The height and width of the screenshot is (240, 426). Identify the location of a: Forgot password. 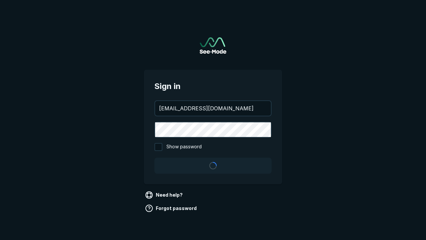
(171, 208).